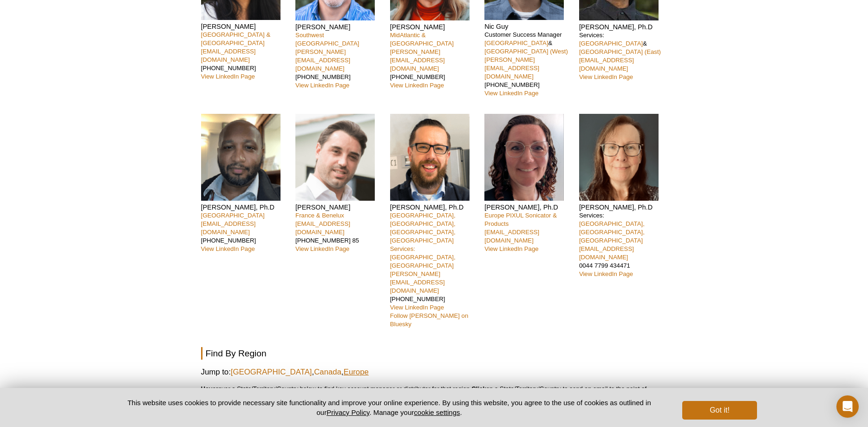  What do you see at coordinates (524, 157) in the screenshot?
I see `img: Anne-Sophie Ay-Berthomieu headshot` at bounding box center [524, 157].